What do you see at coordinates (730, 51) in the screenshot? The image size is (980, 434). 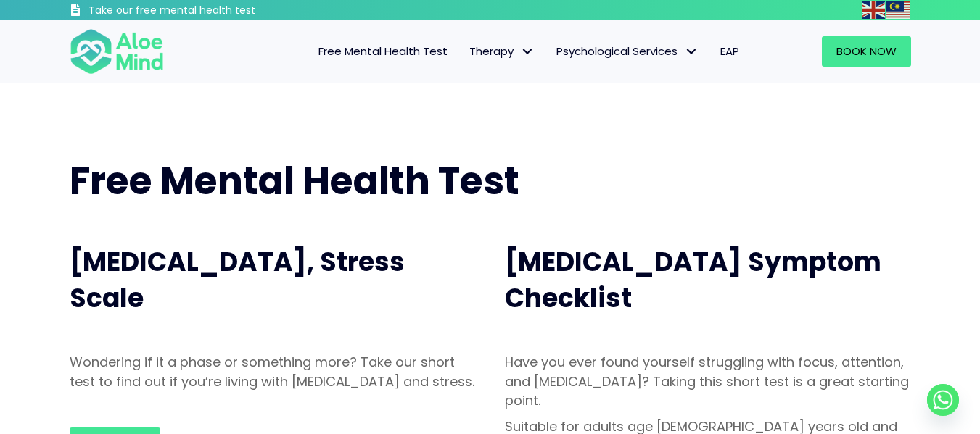 I see `a: EAP` at bounding box center [730, 51].